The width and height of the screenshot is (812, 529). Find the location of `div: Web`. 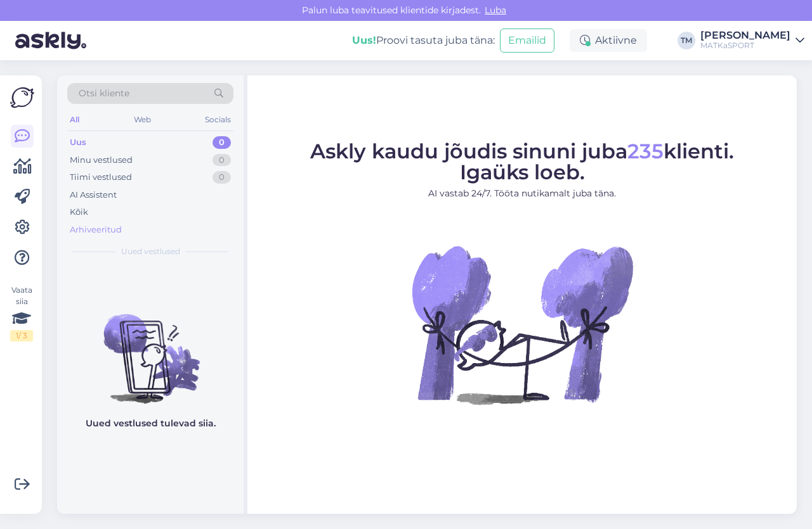

div: Web is located at coordinates (142, 120).